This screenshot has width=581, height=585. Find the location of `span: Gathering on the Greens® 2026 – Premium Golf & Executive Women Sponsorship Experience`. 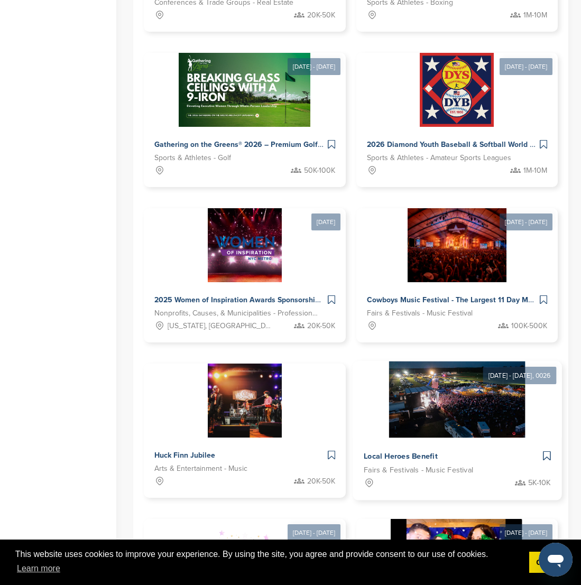

span: Gathering on the Greens® 2026 – Premium Golf & Executive Women Sponsorship Experience is located at coordinates (312, 144).